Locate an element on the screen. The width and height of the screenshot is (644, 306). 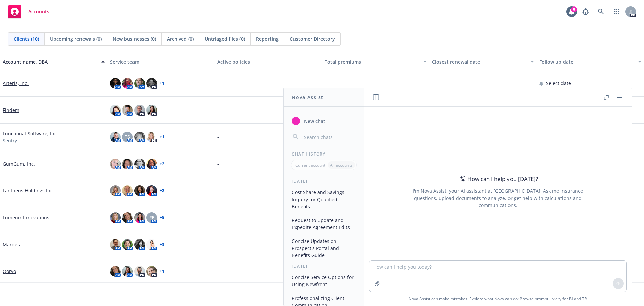
div: Follow up date is located at coordinates (587, 62).